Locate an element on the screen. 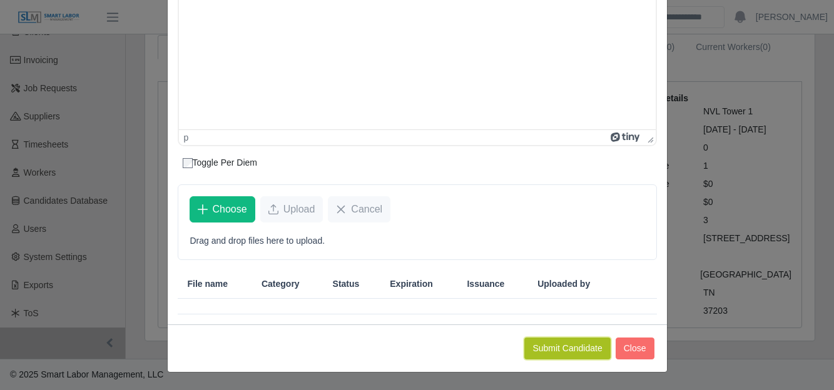  p: Drag and drop files here to upload. is located at coordinates (417, 241).